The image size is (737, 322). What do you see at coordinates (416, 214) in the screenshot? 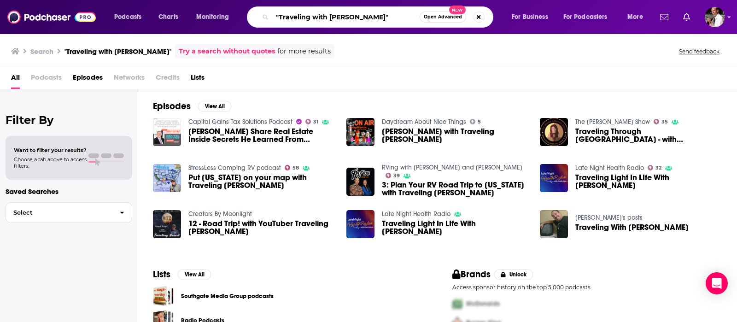
I see `a: Late Night Health Radio` at bounding box center [416, 214].